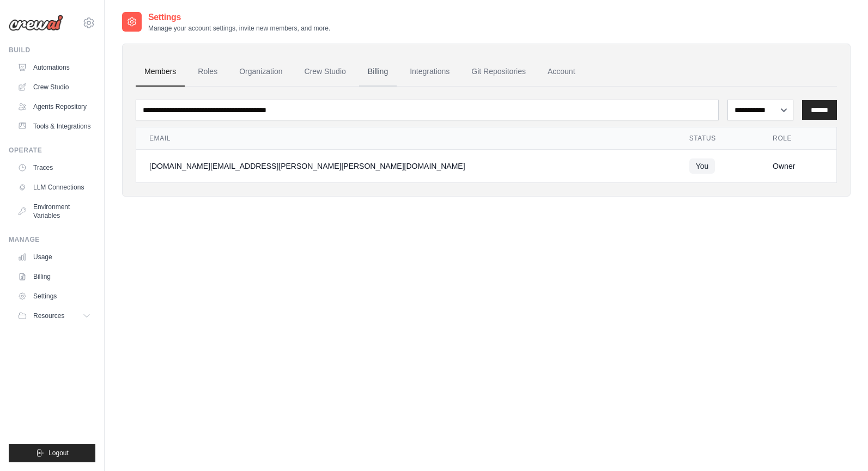 The height and width of the screenshot is (471, 868). I want to click on div: Operate, so click(52, 150).